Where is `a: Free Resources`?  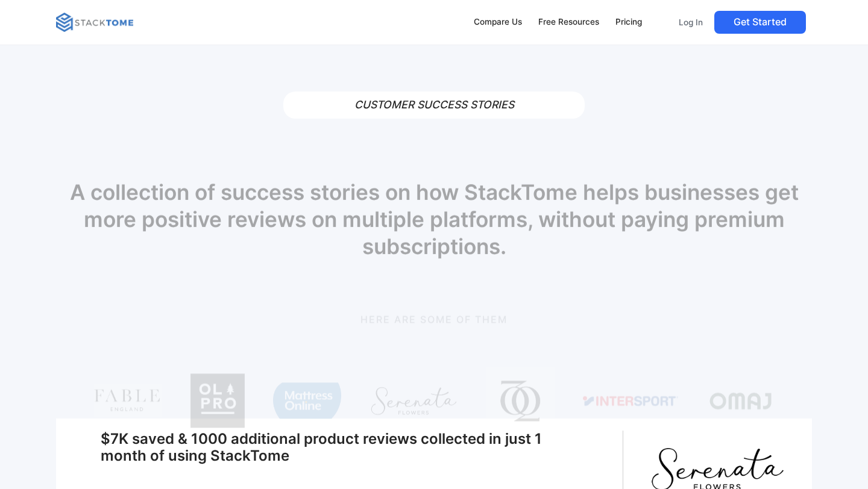 a: Free Resources is located at coordinates (569, 22).